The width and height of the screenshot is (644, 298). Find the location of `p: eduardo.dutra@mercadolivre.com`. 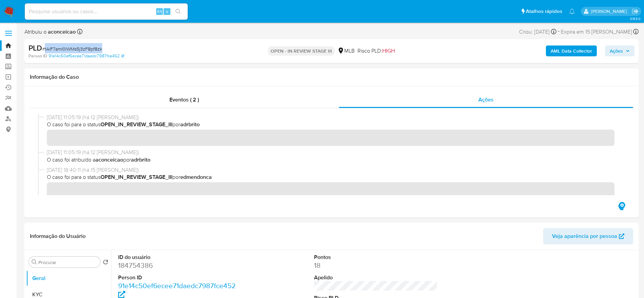

p: eduardo.dutra@mercadolivre.com is located at coordinates (610, 11).